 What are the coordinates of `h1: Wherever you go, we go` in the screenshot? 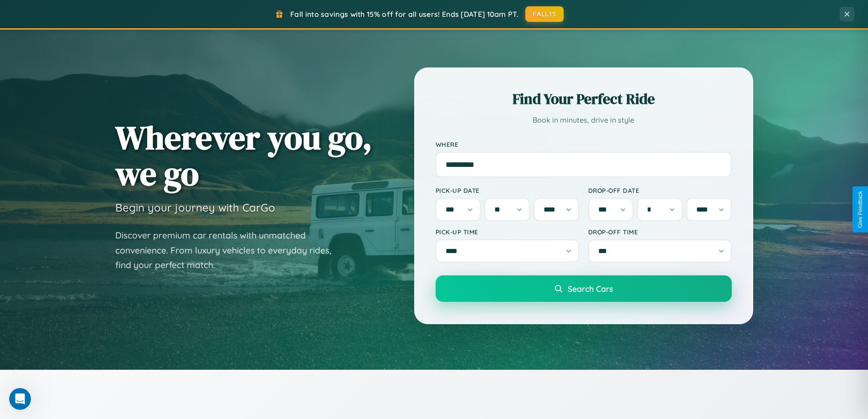 It's located at (243, 155).